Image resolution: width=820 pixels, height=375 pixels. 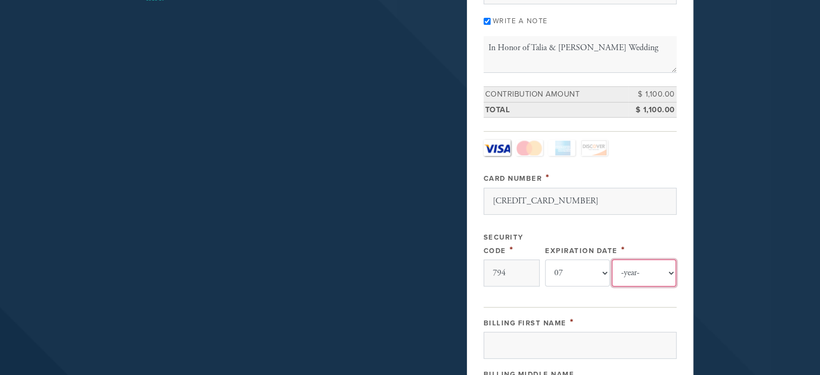 I want to click on a: Amex, so click(x=562, y=148).